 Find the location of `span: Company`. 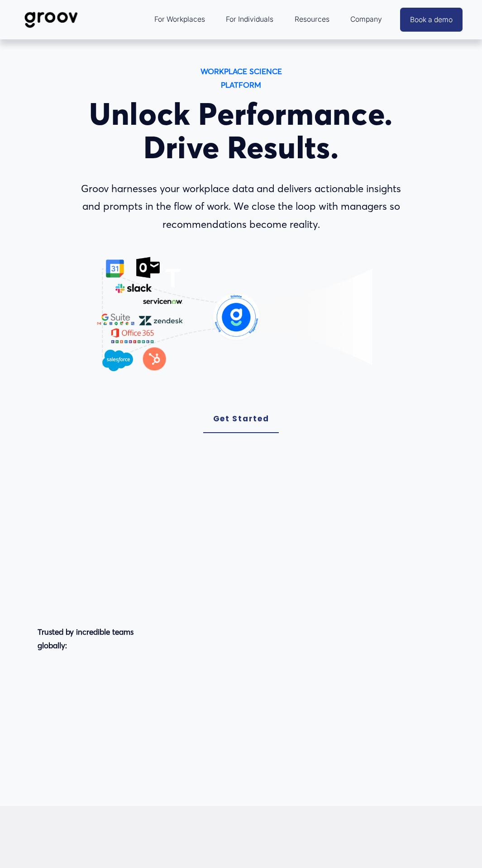

span: Company is located at coordinates (366, 19).